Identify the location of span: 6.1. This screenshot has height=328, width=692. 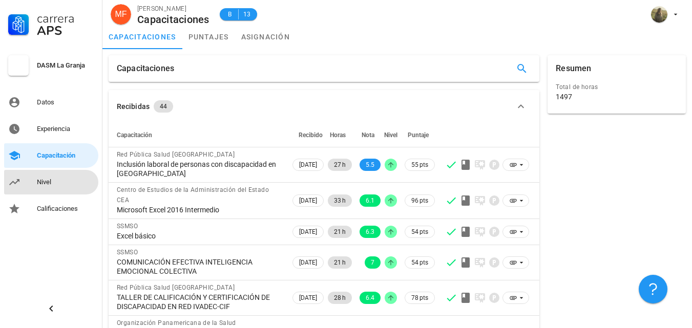
(370, 201).